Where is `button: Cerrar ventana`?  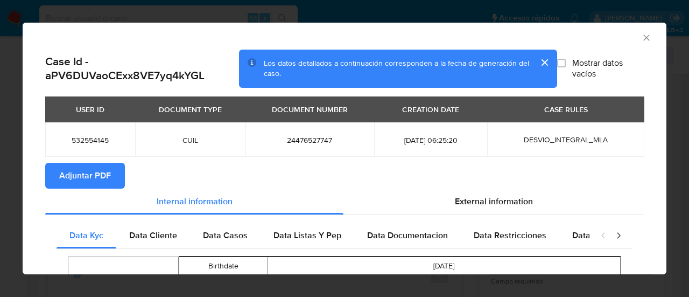
button: Cerrar ventana is located at coordinates (646, 37).